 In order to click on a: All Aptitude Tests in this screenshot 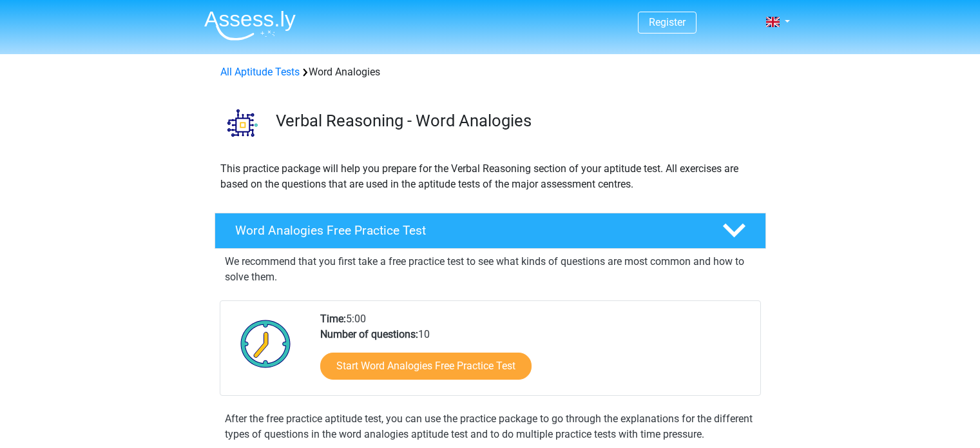, I will do `click(259, 72)`.